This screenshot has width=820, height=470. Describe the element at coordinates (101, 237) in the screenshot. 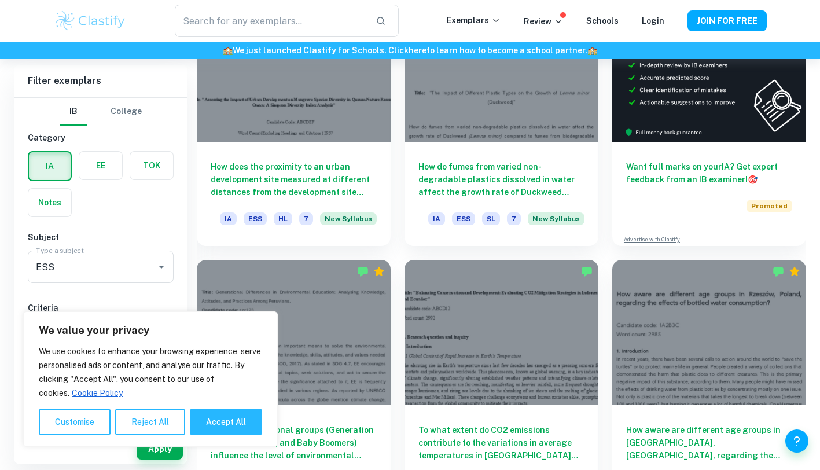

I see `h6: Subject` at that location.